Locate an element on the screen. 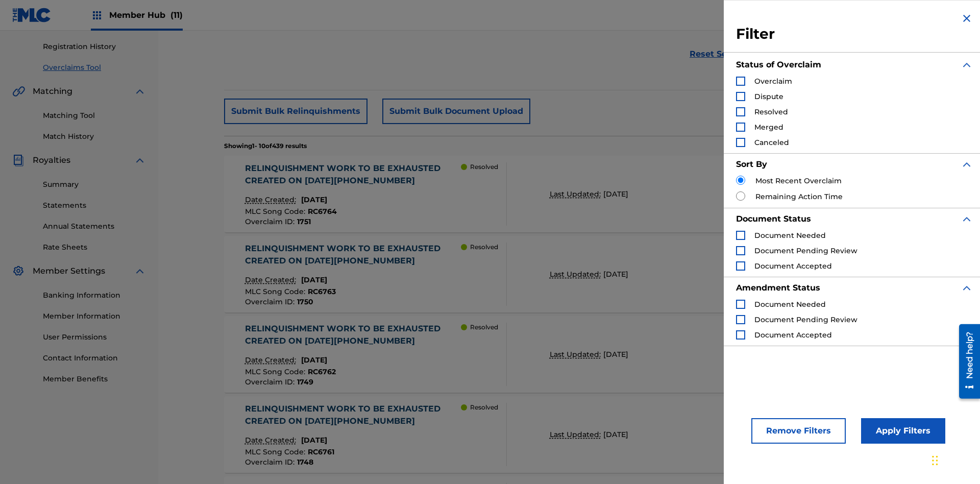 The width and height of the screenshot is (980, 484). button: Apply Filters is located at coordinates (903, 431).